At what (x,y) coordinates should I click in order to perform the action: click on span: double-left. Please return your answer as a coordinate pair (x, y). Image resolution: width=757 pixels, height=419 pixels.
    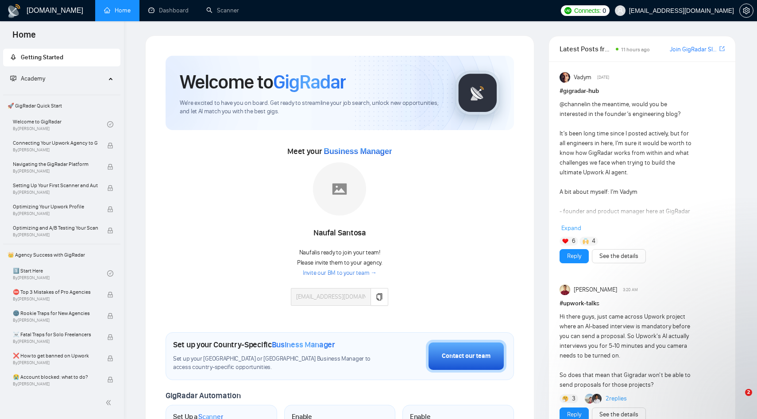
    Looking at the image, I should click on (110, 403).